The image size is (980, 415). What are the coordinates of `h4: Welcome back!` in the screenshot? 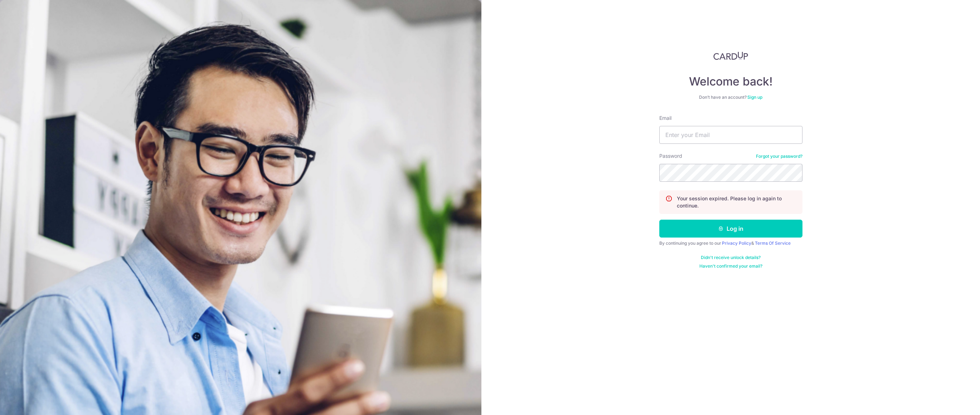 It's located at (731, 82).